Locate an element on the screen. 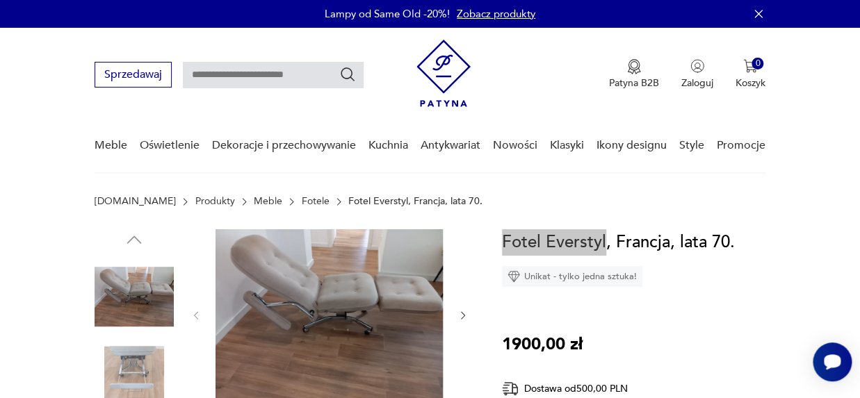 The image size is (860, 398). p: Zaloguj is located at coordinates (698, 83).